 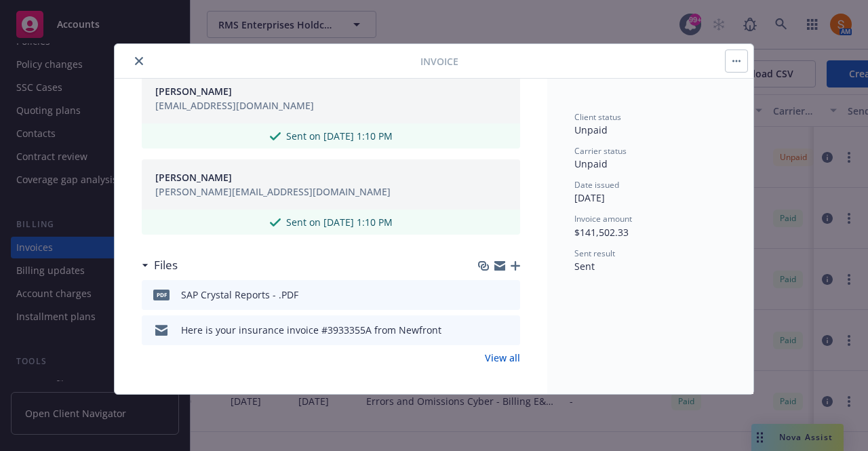 What do you see at coordinates (503, 358) in the screenshot?
I see `a: View all` at bounding box center [503, 358].